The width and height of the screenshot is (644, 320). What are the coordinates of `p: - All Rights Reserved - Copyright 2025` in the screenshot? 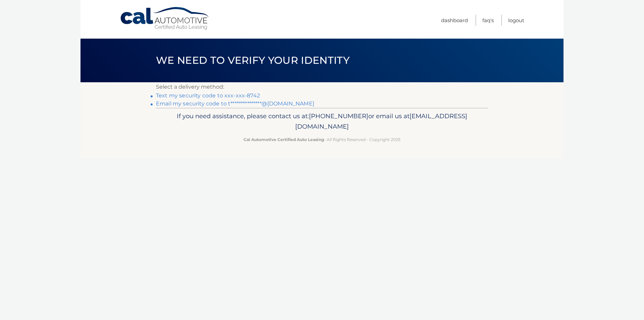 It's located at (322, 139).